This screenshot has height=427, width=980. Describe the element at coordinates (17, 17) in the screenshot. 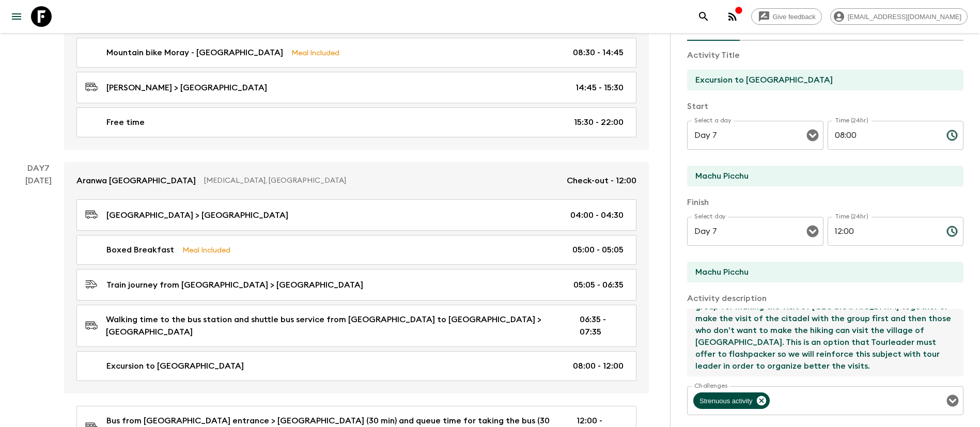

I see `button: menu` at that location.